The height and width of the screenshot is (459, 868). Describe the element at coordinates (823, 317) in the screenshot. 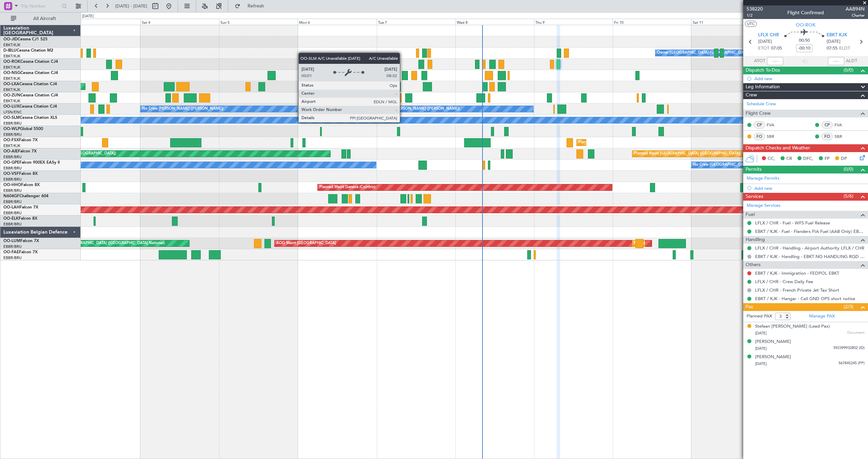

I see `a: Manage PAX` at that location.